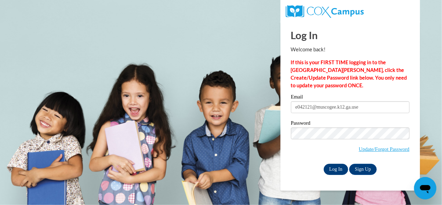 This screenshot has width=442, height=205. What do you see at coordinates (351, 50) in the screenshot?
I see `p: Welcome back!` at bounding box center [351, 50].